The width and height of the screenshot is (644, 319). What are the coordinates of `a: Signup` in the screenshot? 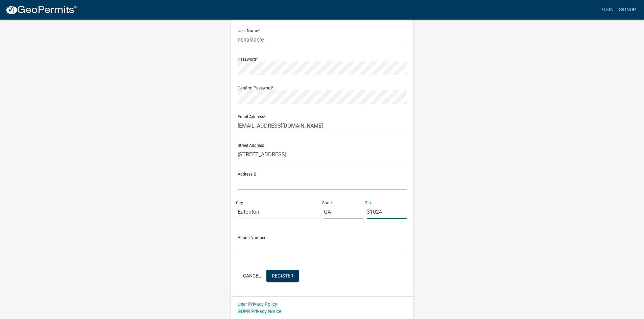 It's located at (627, 10).